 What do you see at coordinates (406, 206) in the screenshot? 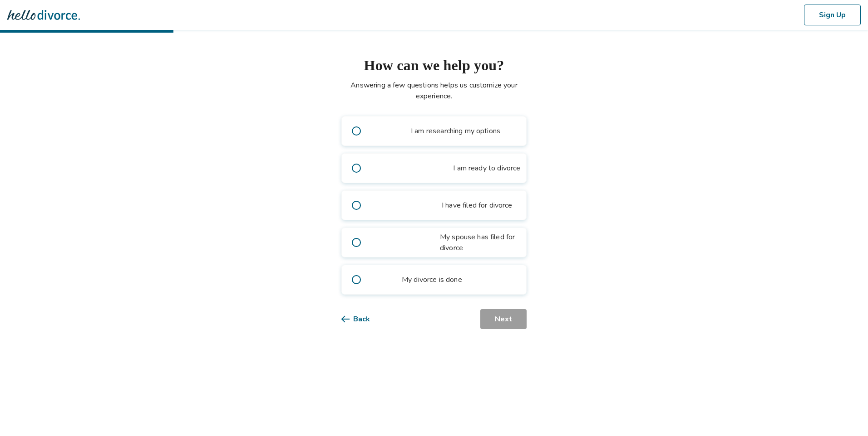
I see `span: outgoing_mail` at bounding box center [406, 206].